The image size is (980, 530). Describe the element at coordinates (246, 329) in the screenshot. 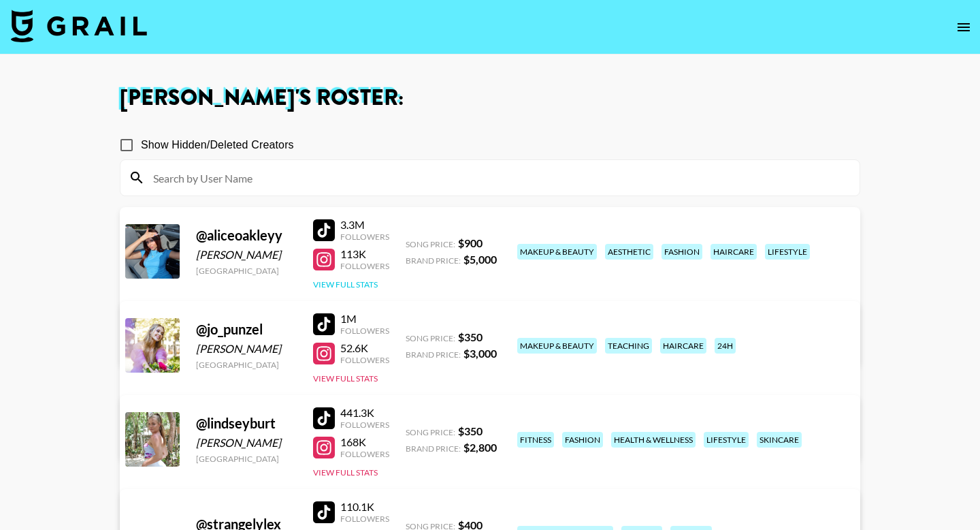

I see `div: @ jo_punzel` at that location.